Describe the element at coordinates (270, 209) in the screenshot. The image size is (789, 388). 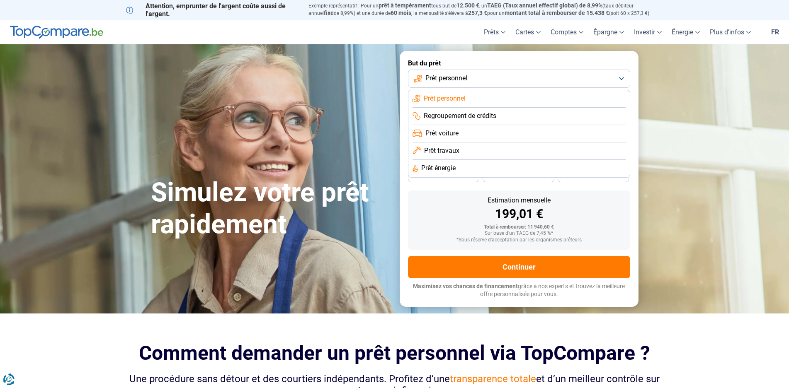
I see `h1: Simulez votre prêt rapidement` at that location.